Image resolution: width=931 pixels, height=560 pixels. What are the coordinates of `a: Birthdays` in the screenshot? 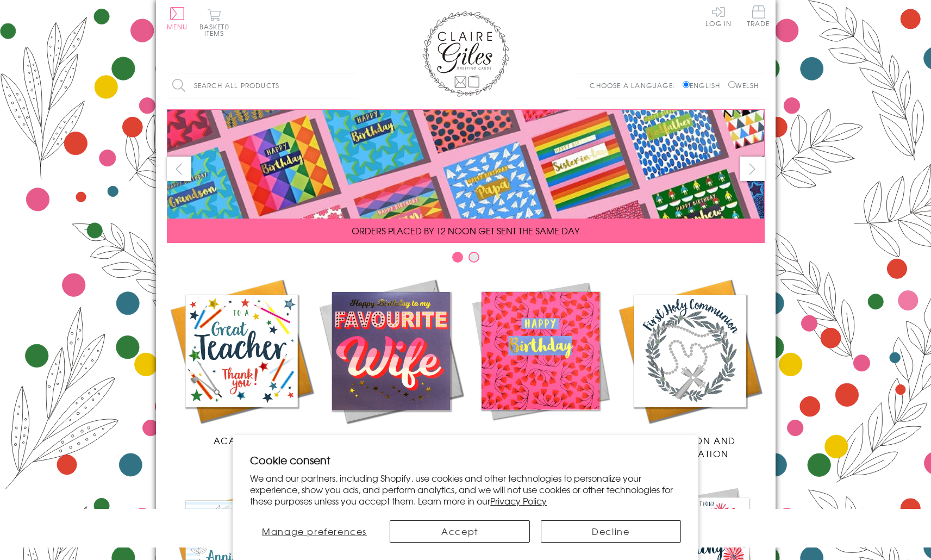 It's located at (541, 361).